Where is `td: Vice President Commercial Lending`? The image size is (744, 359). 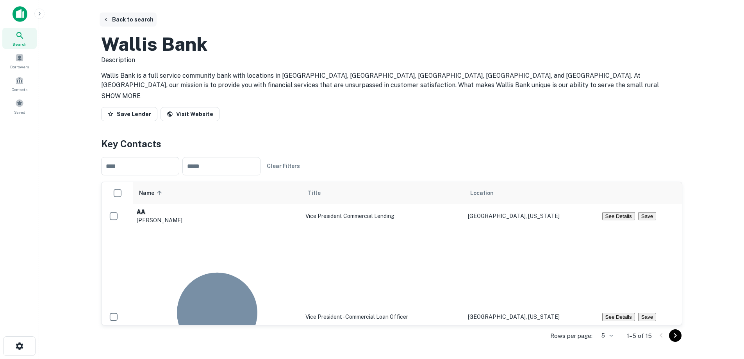 td: Vice President Commercial Lending is located at coordinates (382, 216).